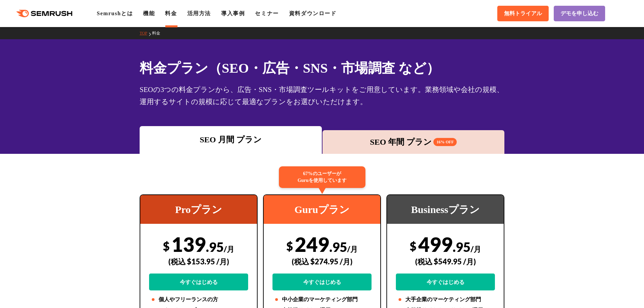 The image size is (644, 308). Describe the element at coordinates (198, 209) in the screenshot. I see `div: Proプラン` at that location.